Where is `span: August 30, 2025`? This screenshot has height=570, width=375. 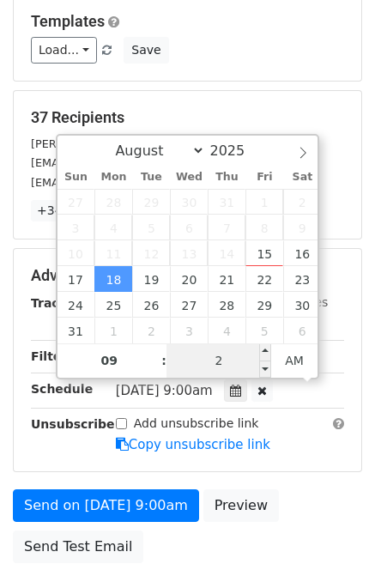
span: August 30, 2025 is located at coordinates (302, 305).